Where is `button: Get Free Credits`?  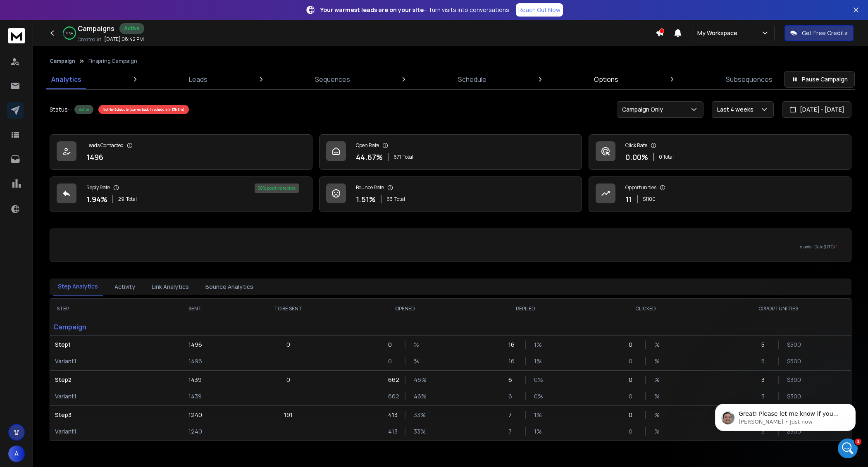
button: Get Free Credits is located at coordinates (819, 33).